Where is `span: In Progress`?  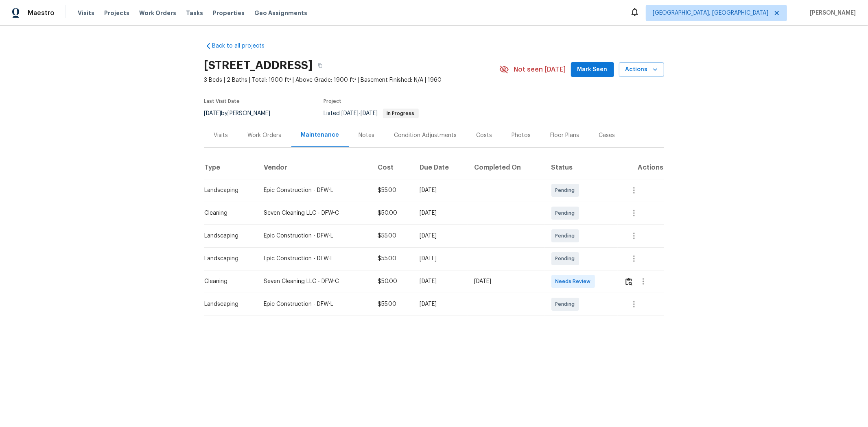
span: In Progress is located at coordinates (401, 113).